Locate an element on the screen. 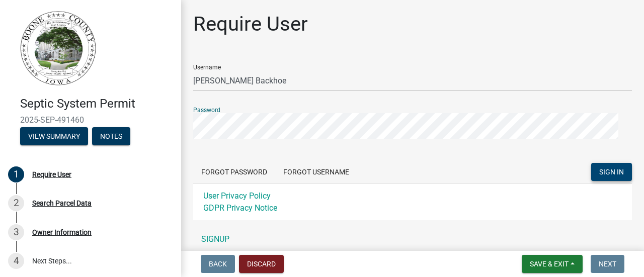 This screenshot has width=644, height=277. span: SIGN IN is located at coordinates (611, 172).